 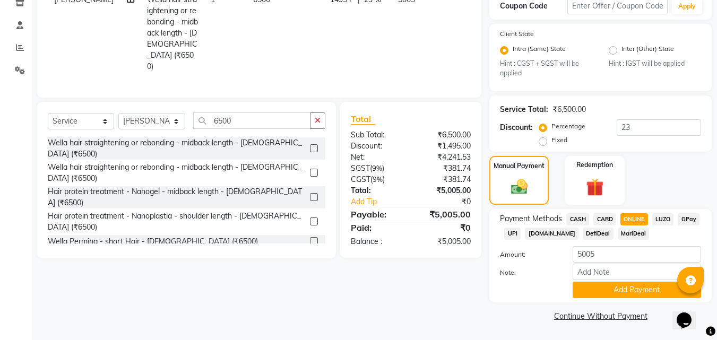 What do you see at coordinates (519, 166) in the screenshot?
I see `label: Manual Payment` at bounding box center [519, 166].